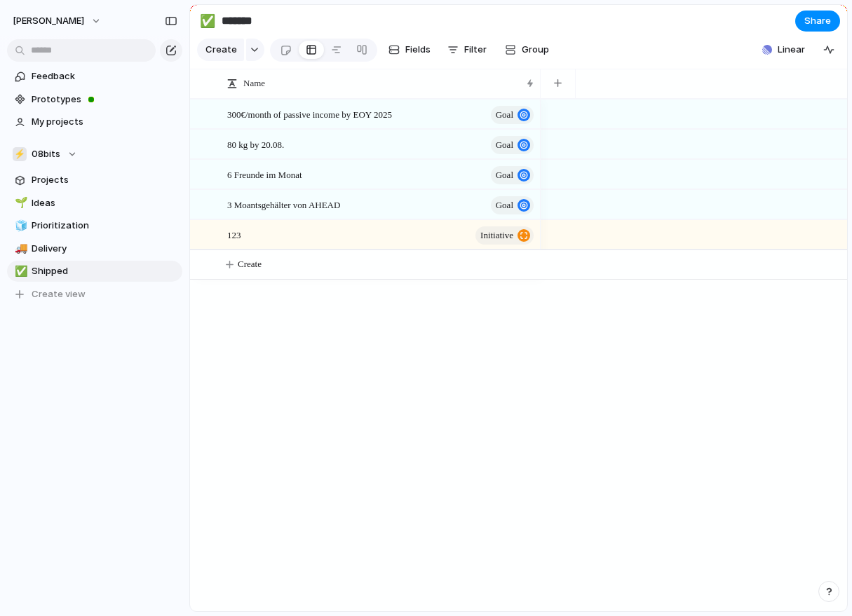 This screenshot has height=616, width=852. I want to click on span: Fields, so click(418, 50).